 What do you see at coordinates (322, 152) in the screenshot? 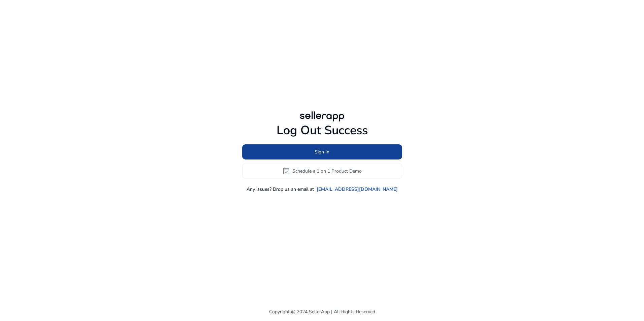
I see `span: Sign In` at bounding box center [322, 152].